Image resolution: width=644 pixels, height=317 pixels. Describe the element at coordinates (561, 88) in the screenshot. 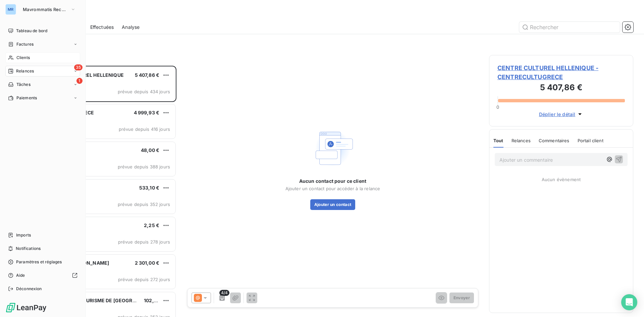

I see `h3: 5 407,86 €` at that location.